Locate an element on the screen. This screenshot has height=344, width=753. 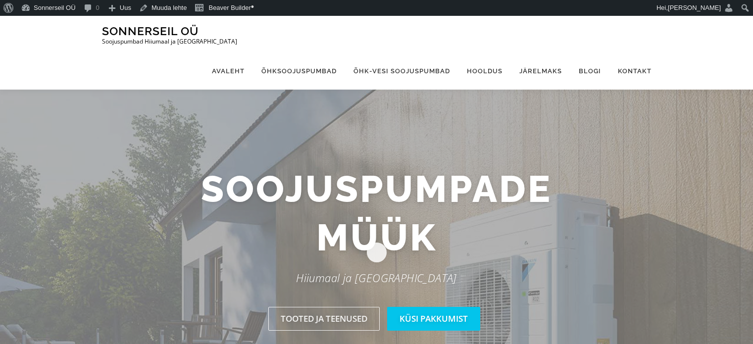
a: Blogi is located at coordinates (589, 71).